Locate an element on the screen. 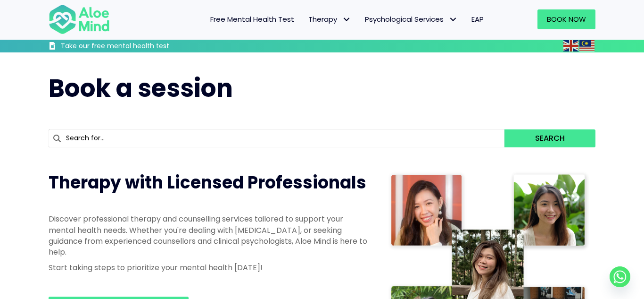 The width and height of the screenshot is (644, 299). img: Aloe mind Logo is located at coordinates (79, 19).